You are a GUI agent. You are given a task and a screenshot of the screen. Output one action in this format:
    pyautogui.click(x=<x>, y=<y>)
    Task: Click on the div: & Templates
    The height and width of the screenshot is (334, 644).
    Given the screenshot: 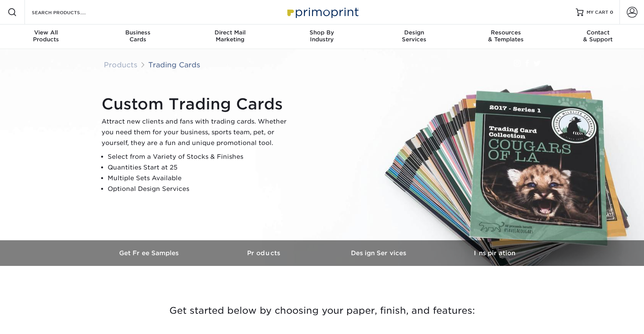 What is the action you would take?
    pyautogui.click(x=506, y=36)
    